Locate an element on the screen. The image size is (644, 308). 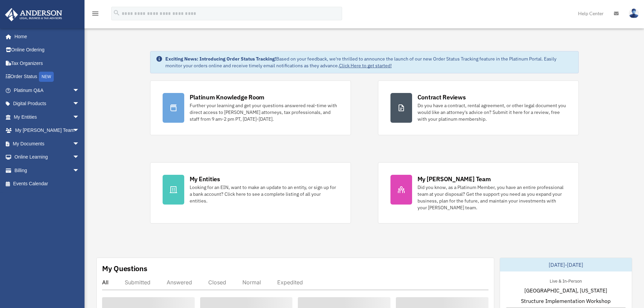
div: My Entities is located at coordinates (205, 179).